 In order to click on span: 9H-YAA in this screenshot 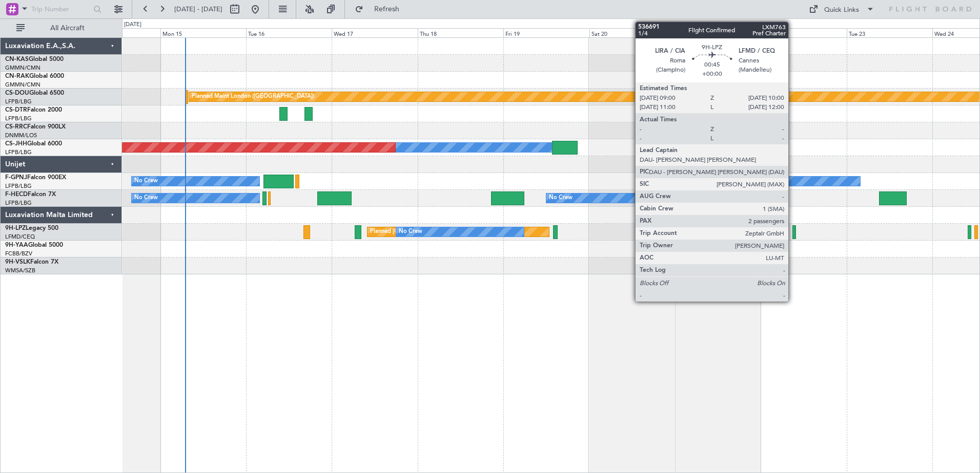, I will do `click(16, 245)`.